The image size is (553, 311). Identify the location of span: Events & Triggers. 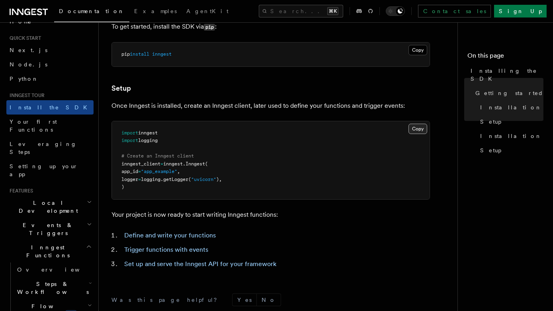
(47, 229).